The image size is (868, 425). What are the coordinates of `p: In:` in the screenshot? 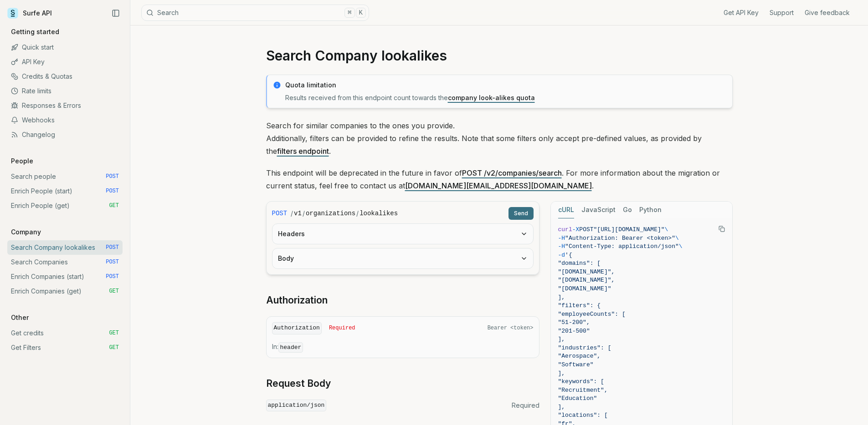 It's located at (403, 347).